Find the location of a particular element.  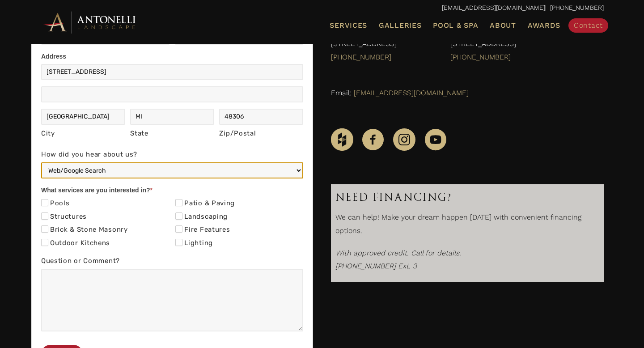

i: With approved credit. Call for details. is located at coordinates (398, 253).